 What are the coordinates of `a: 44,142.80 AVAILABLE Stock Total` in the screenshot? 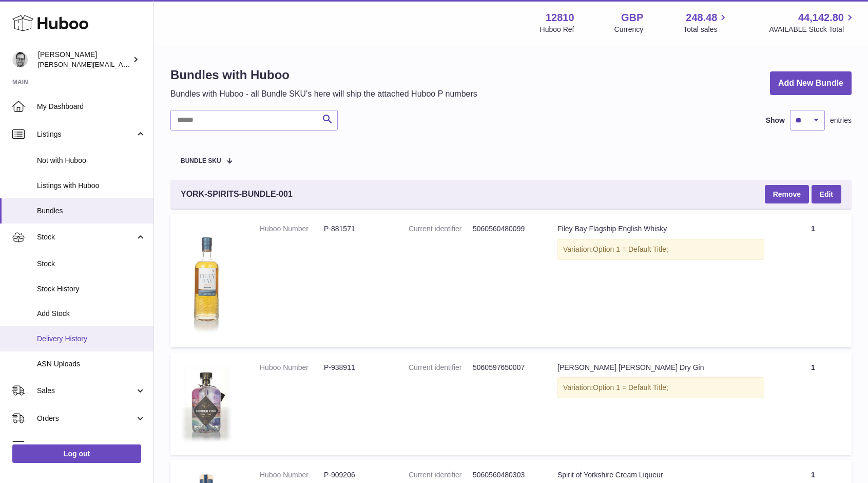 It's located at (812, 22).